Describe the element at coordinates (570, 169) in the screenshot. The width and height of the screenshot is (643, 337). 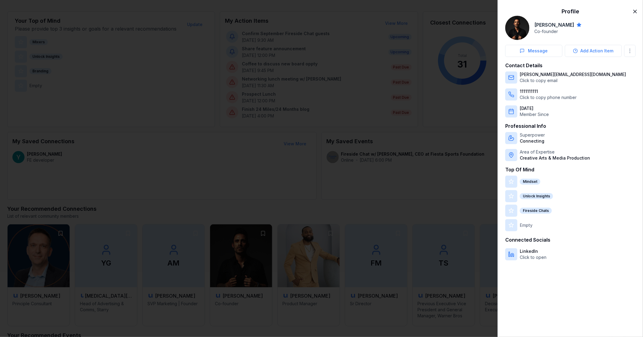
I see `h3: Top Of Mind` at that location.